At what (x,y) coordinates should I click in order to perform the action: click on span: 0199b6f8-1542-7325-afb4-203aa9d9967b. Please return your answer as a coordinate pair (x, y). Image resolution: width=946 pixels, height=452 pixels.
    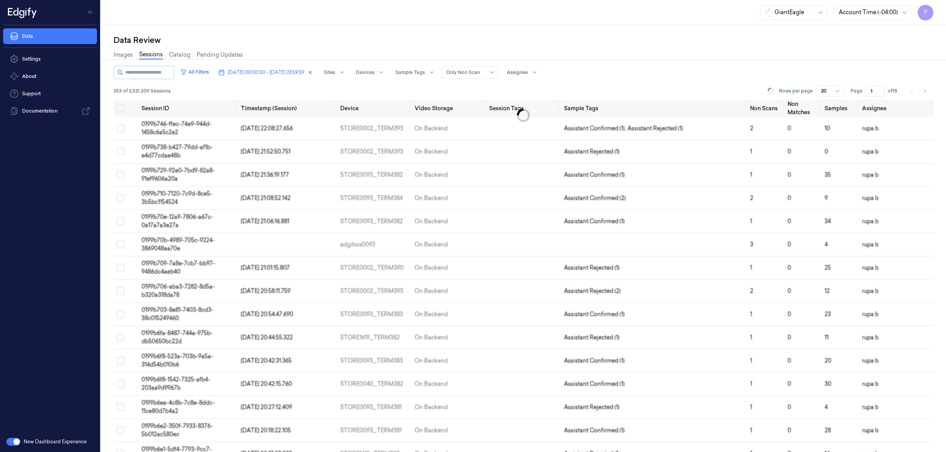
    Looking at the image, I should click on (176, 384).